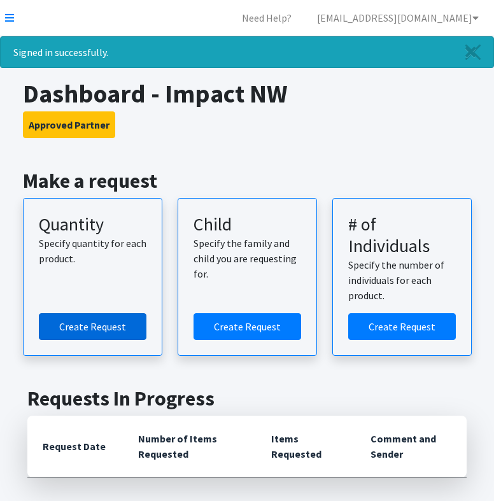 The image size is (494, 501). Describe the element at coordinates (247, 259) in the screenshot. I see `p: Specify the family and child you are requesting for.` at that location.